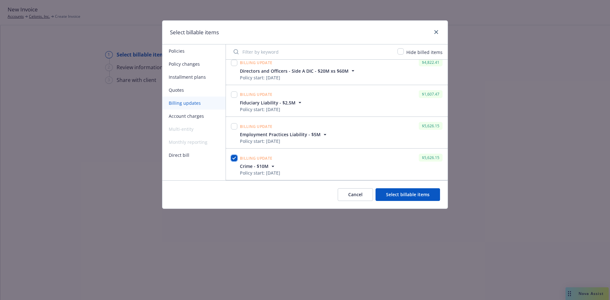  Describe the element at coordinates (260, 166) in the screenshot. I see `button: Crime - $10M` at that location.